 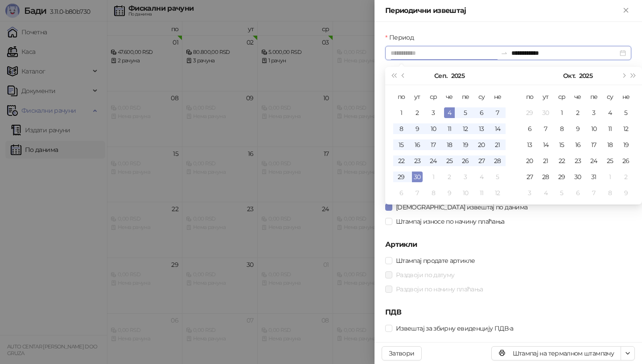 I want to click on div: 25, so click(x=449, y=161).